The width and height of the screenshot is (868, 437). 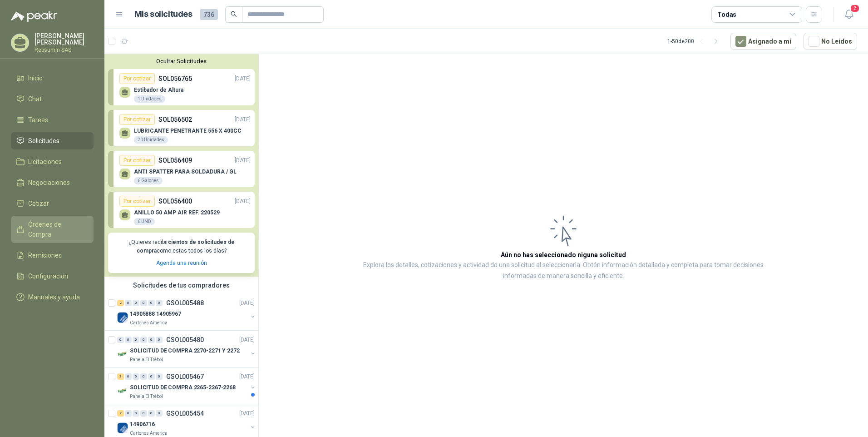 What do you see at coordinates (695, 41) in the screenshot?
I see `div: 1 - 50 de 200` at bounding box center [695, 41].